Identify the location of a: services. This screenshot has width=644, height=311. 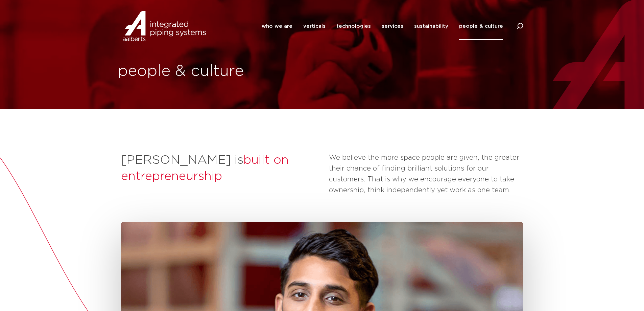
(393, 26).